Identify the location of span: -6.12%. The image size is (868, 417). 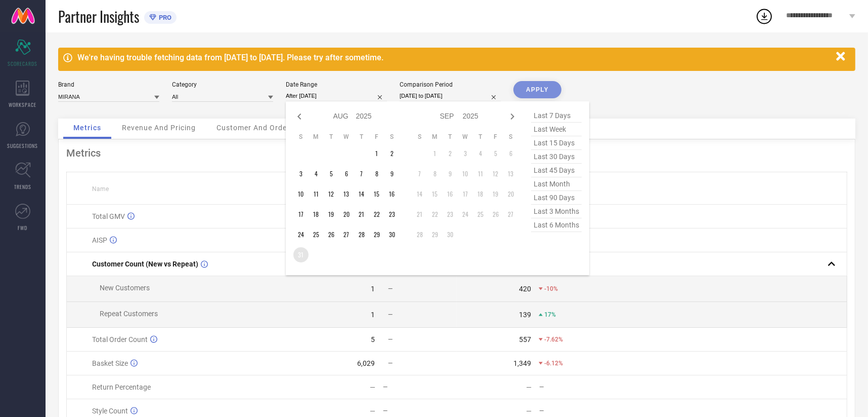
(553, 363).